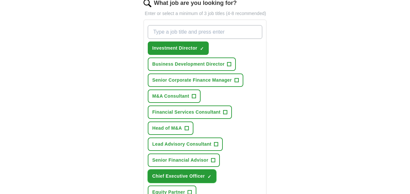 The image size is (410, 194). Describe the element at coordinates (171, 96) in the screenshot. I see `span: M&A Consultant` at that location.